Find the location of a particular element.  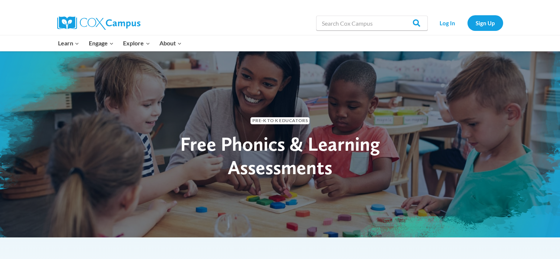

span: Engage is located at coordinates (101, 43).